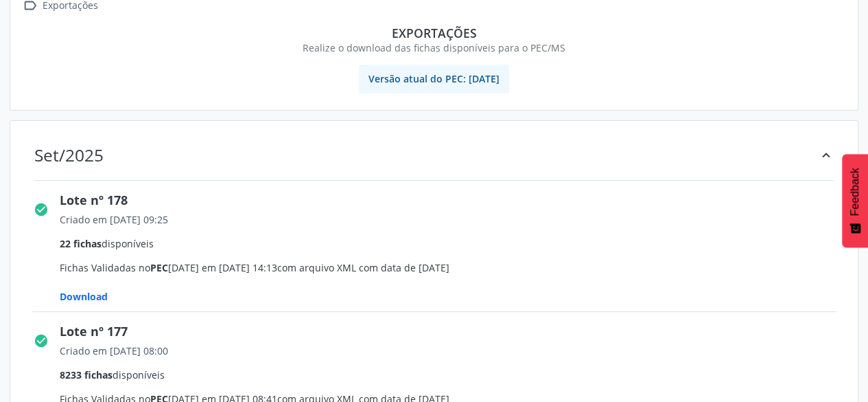 This screenshot has width=868, height=402. What do you see at coordinates (85, 374) in the screenshot?
I see `span: 8233 fichas` at bounding box center [85, 374].